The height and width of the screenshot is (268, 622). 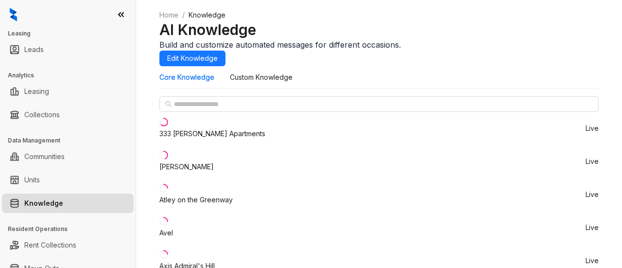 What do you see at coordinates (71, 34) in the screenshot?
I see `h3: Leasing` at bounding box center [71, 34].